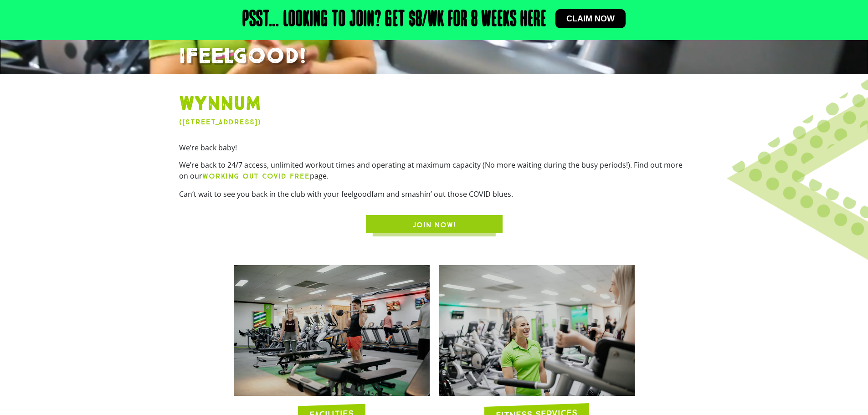 This screenshot has height=415, width=868. What do you see at coordinates (591, 19) in the screenshot?
I see `a: Claim now` at bounding box center [591, 19].